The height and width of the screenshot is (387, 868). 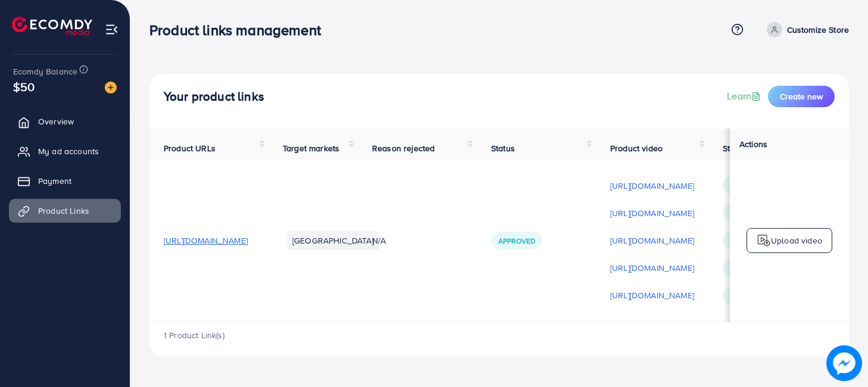 What do you see at coordinates (818, 30) in the screenshot?
I see `p: Customize Store` at bounding box center [818, 30].